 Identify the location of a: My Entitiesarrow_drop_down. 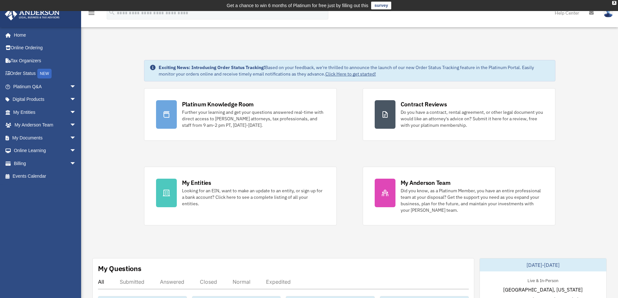
(45, 112).